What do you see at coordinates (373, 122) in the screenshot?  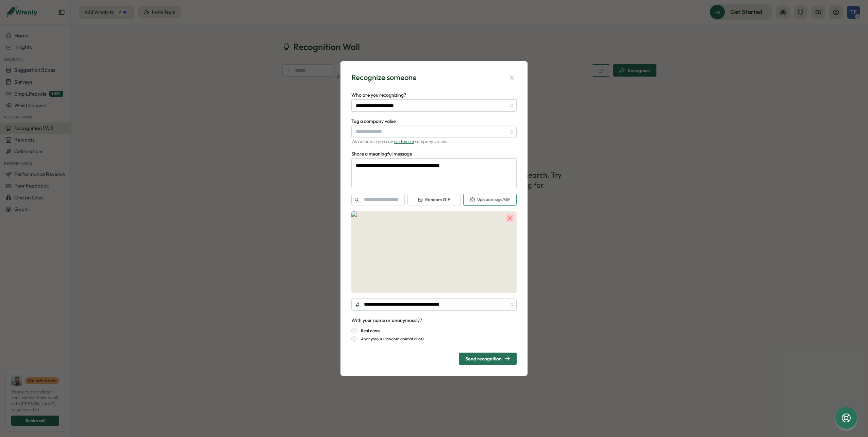 I see `label: Tag a company value` at bounding box center [373, 122].